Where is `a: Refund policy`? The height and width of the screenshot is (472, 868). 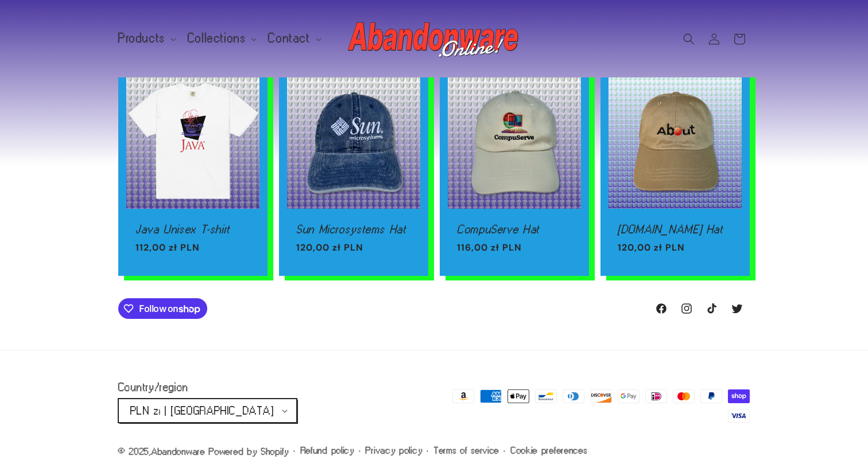
a: Refund policy is located at coordinates (328, 450).